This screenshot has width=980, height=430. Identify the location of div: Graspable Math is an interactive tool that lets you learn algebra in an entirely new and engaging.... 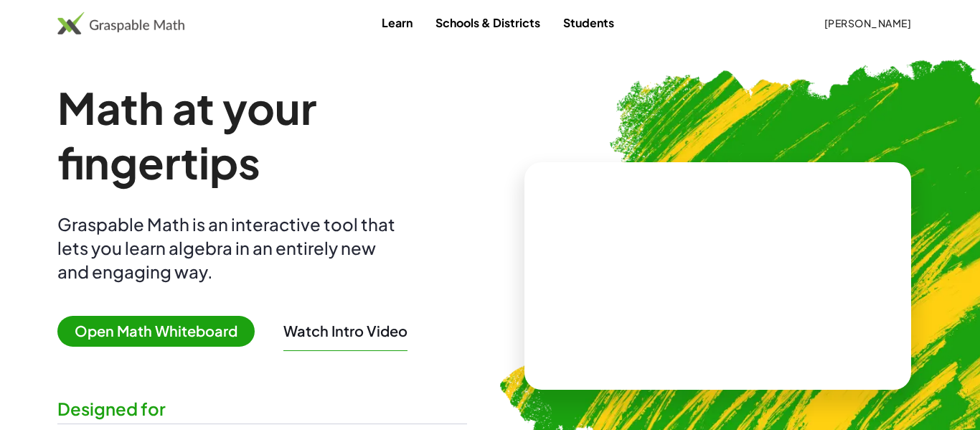
(229, 247).